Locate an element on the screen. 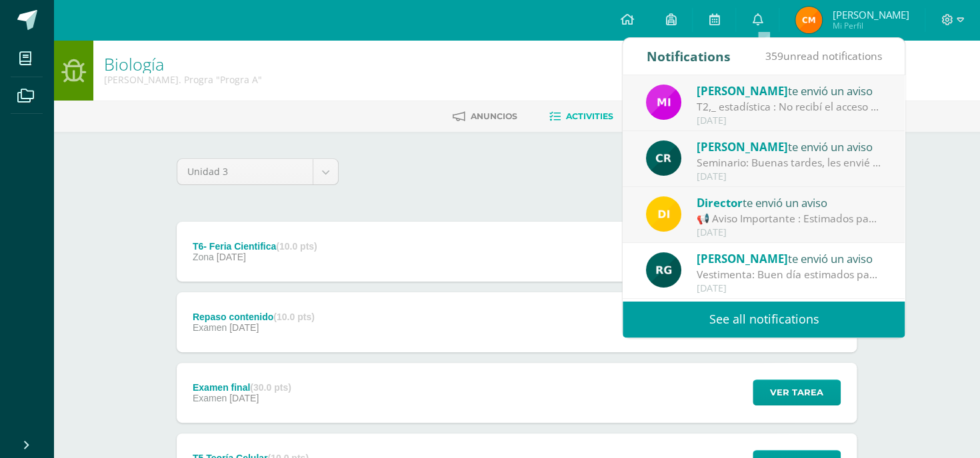 The width and height of the screenshot is (980, 458). span: Director is located at coordinates (719, 203).